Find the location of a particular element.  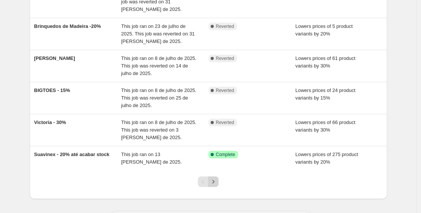

span: Brinquedos de Madeira -20% is located at coordinates (68, 26).